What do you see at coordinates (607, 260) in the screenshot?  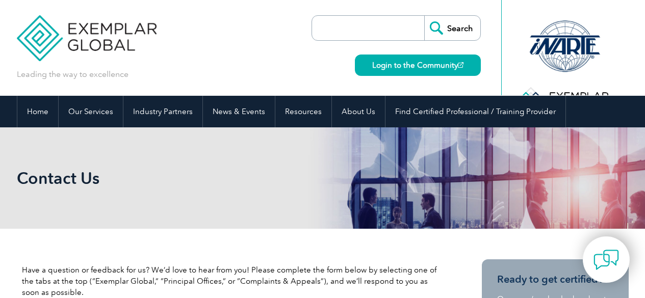 I see `img: contact-chat.png` at bounding box center [607, 260].